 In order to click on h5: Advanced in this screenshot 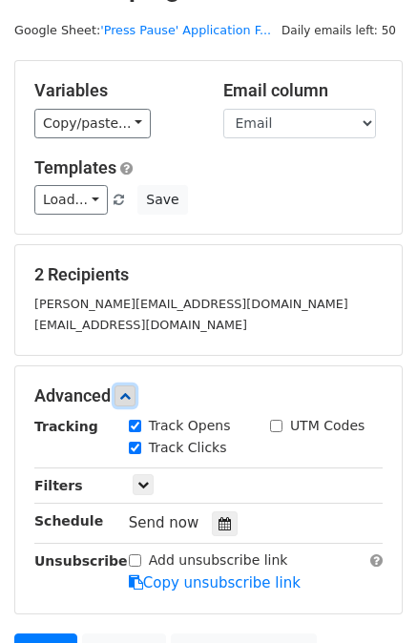, I will do `click(208, 396)`.